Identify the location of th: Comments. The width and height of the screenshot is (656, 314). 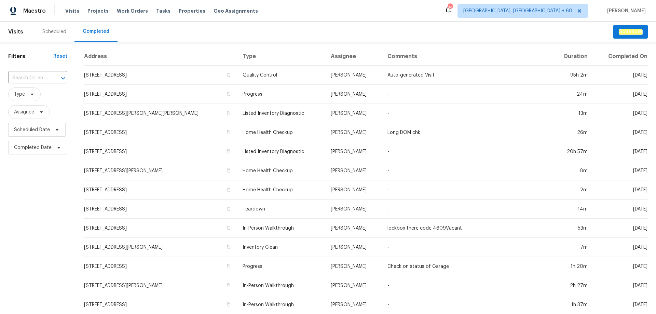
(466, 56).